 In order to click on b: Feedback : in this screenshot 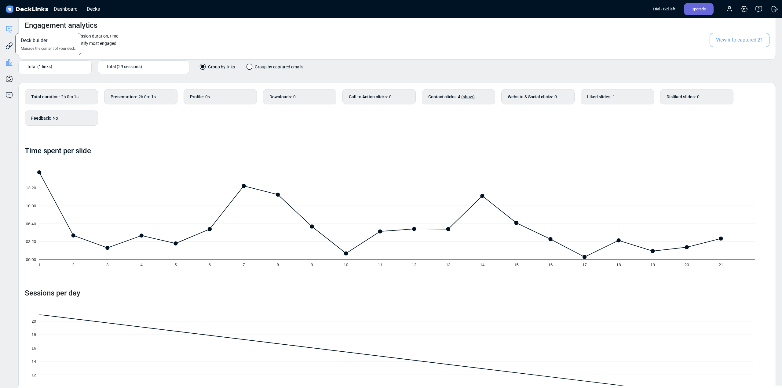, I will do `click(41, 118)`.